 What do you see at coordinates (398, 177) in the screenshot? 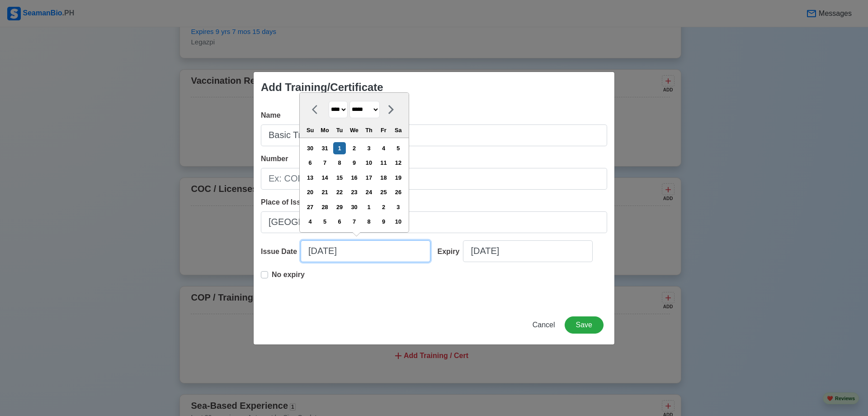
I see `div: Choose Saturday, April 19th, 2025` at bounding box center [398, 177].